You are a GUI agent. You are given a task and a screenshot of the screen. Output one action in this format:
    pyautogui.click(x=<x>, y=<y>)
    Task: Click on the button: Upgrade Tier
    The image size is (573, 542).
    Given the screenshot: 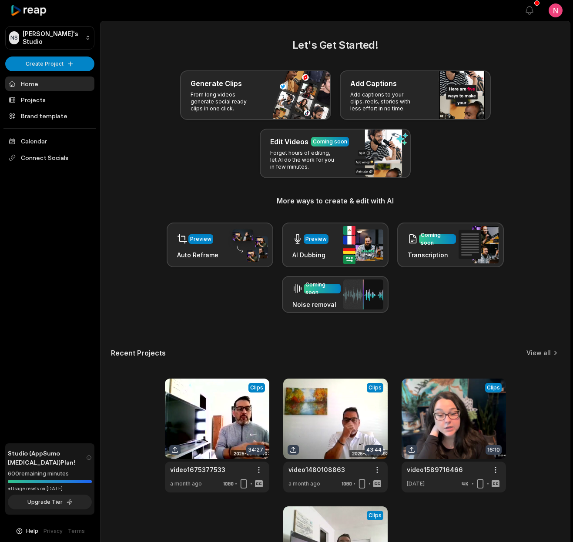 What is the action you would take?
    pyautogui.click(x=50, y=502)
    